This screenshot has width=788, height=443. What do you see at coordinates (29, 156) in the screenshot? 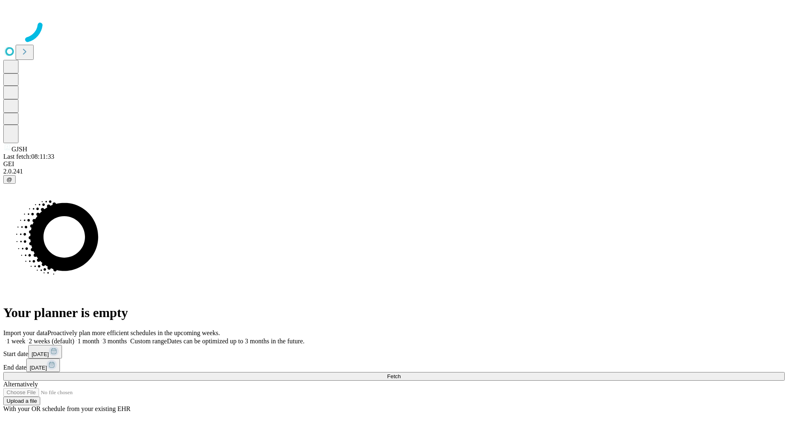
I see `span: Last fetch: 08:11:33` at bounding box center [29, 156].